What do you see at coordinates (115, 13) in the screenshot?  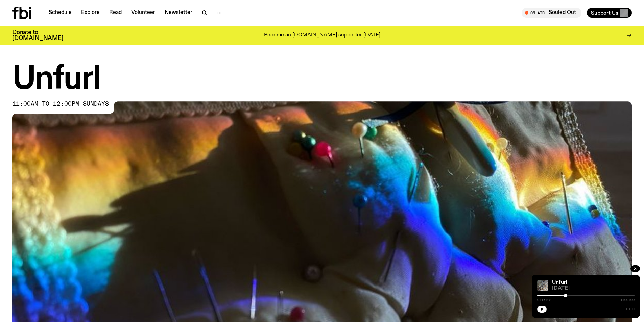 I see `a: Read` at bounding box center [115, 13].